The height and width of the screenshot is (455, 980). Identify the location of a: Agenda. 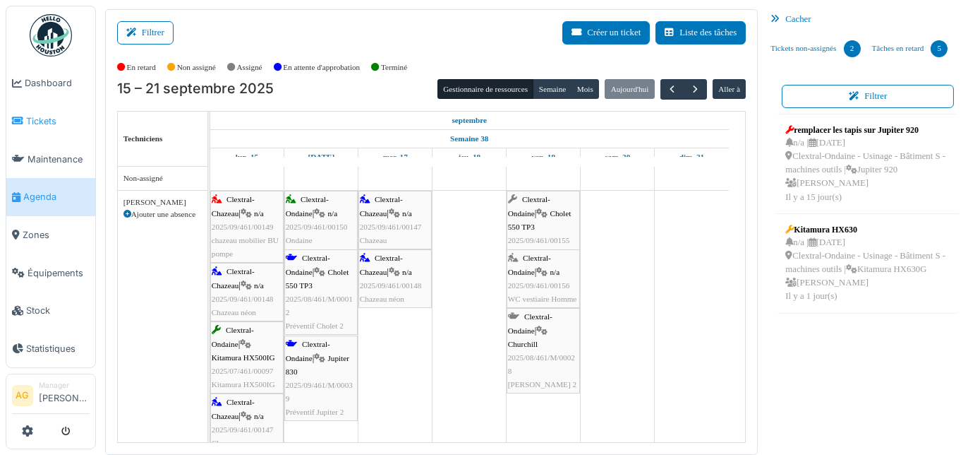
(51, 197).